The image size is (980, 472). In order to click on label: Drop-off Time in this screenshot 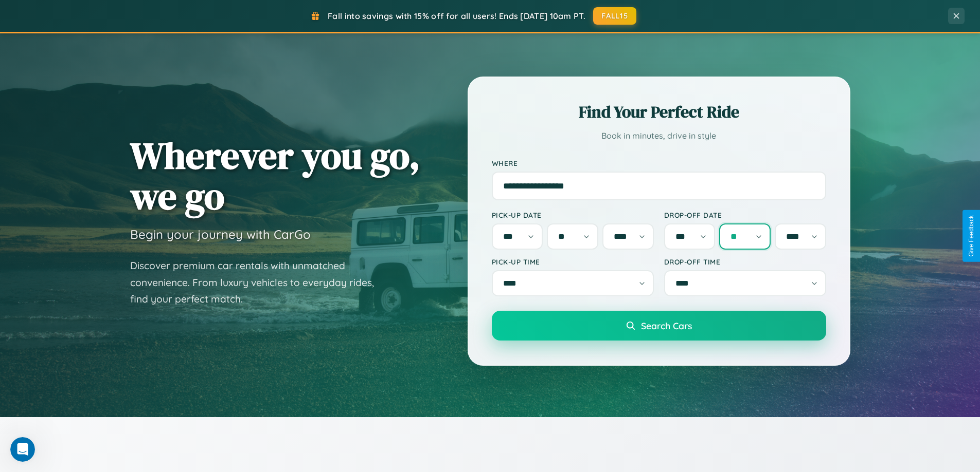, I will do `click(745, 261)`.